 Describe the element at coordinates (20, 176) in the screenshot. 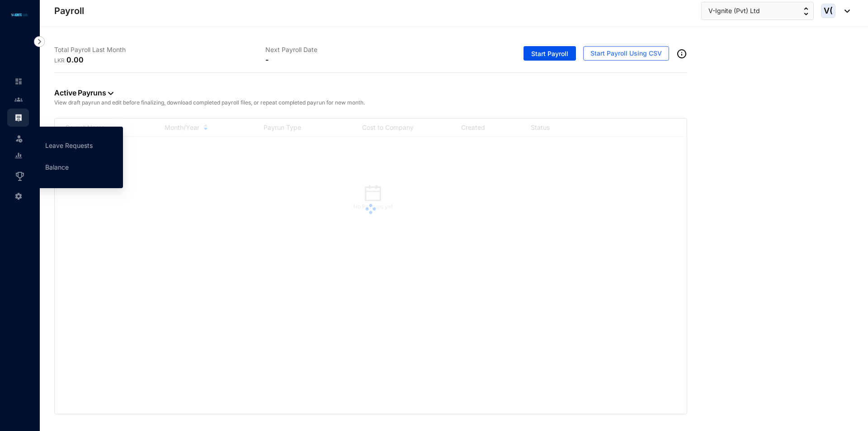

I see `img: award_outlined.f30b2bda3bf6ea1bf3dd.svg` at that location.